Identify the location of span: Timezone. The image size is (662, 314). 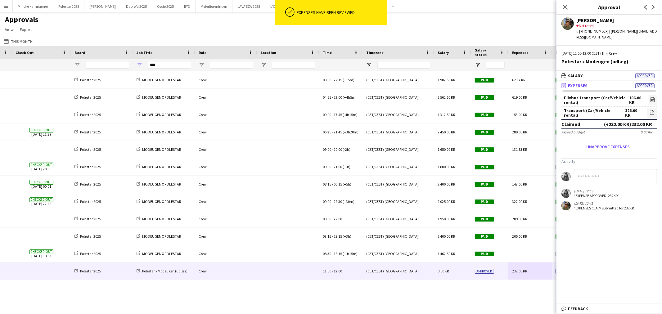
(375, 52).